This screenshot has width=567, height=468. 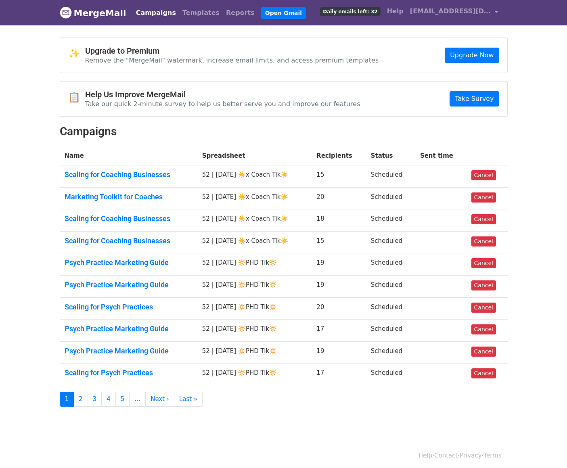 I want to click on a: Campaigns, so click(x=156, y=13).